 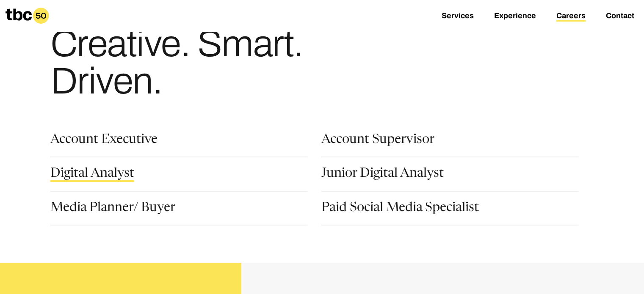 What do you see at coordinates (620, 16) in the screenshot?
I see `a: Contact` at bounding box center [620, 16].